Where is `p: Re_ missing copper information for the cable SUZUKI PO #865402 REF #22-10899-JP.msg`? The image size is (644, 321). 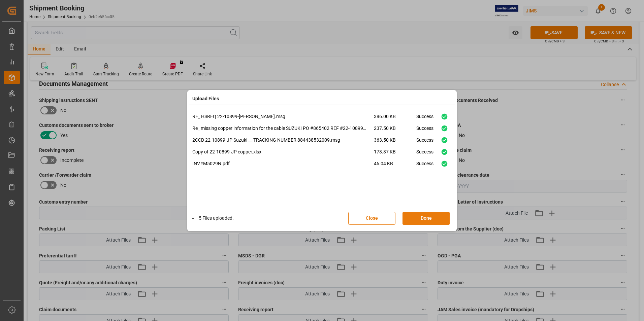 p: Re_ missing copper information for the cable SUZUKI PO #865402 REF #22-10899-JP.msg is located at coordinates (282, 128).